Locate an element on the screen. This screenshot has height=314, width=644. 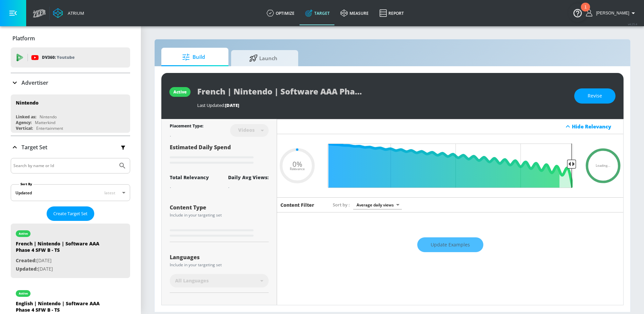
div: 1 is located at coordinates (585, 11).